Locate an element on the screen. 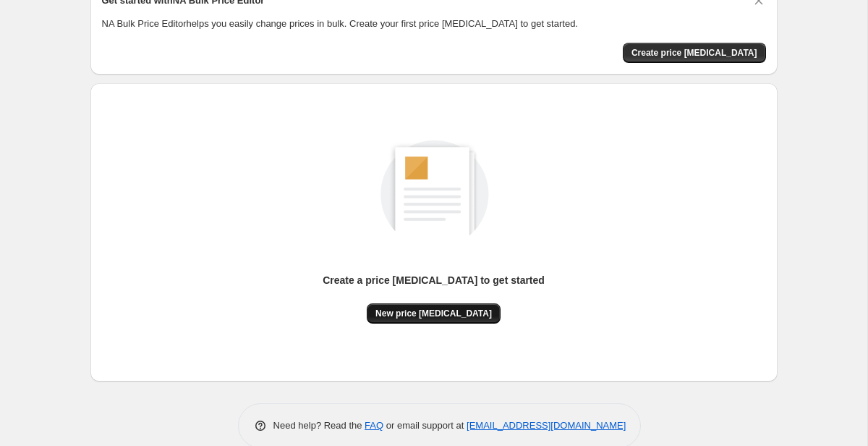 The height and width of the screenshot is (446, 868). span: Need help? Read the is located at coordinates (319, 425).